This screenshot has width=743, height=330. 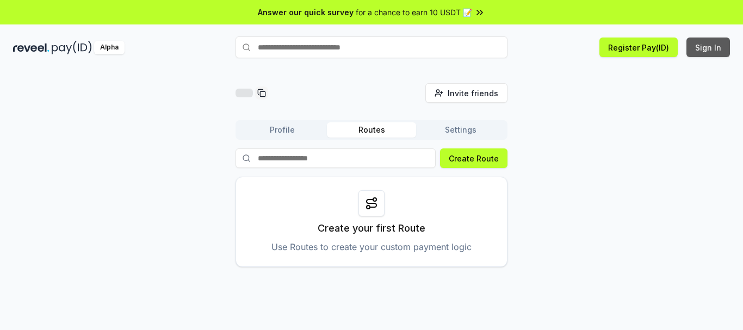 What do you see at coordinates (282, 130) in the screenshot?
I see `button: Profile` at bounding box center [282, 130].